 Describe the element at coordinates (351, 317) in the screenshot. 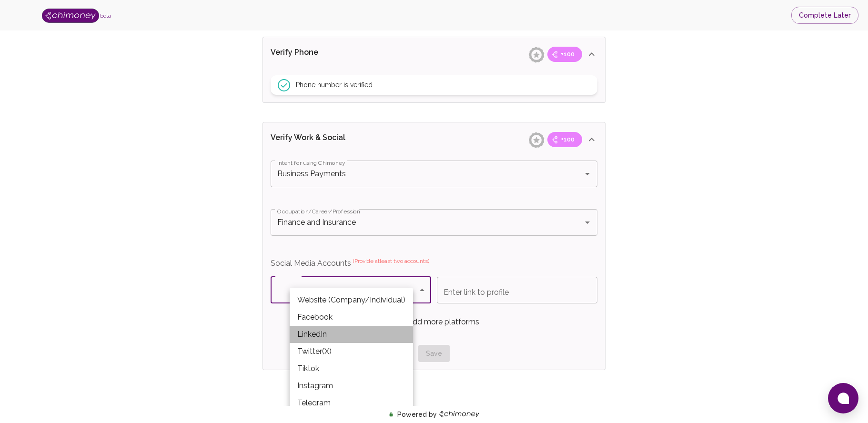

I see `li: Facebook` at that location.